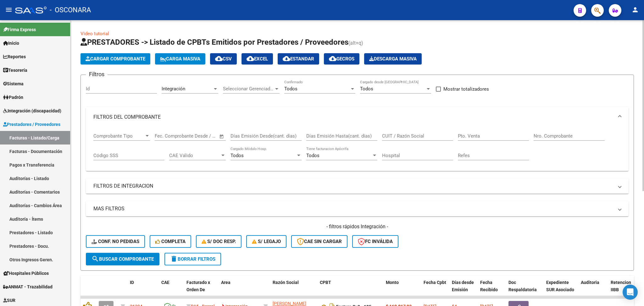 This screenshot has height=306, width=644. Describe the element at coordinates (180, 59) in the screenshot. I see `span: Carga Masiva` at that location.